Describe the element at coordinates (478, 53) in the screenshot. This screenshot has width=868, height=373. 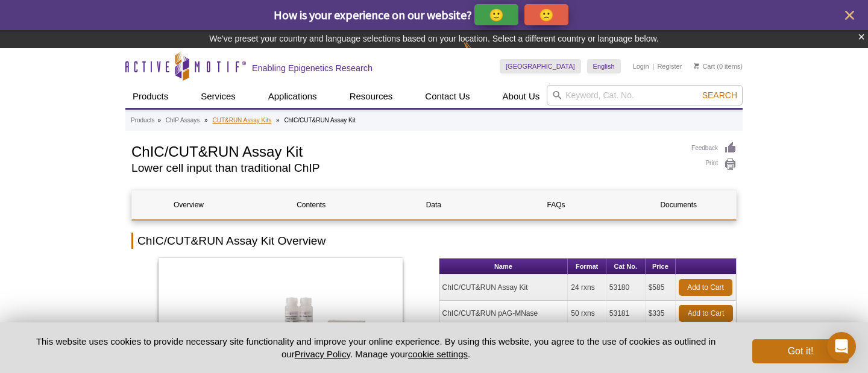
I see `img: Change Here` at that location.